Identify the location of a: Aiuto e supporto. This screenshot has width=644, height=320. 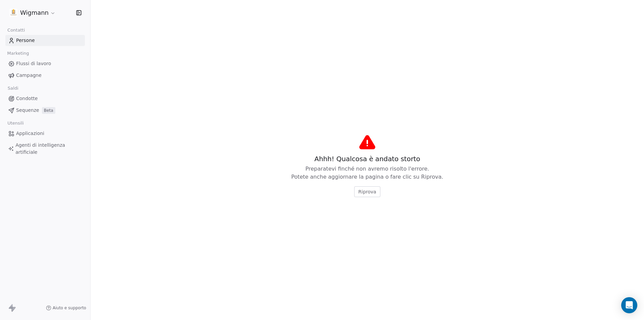
(66, 308).